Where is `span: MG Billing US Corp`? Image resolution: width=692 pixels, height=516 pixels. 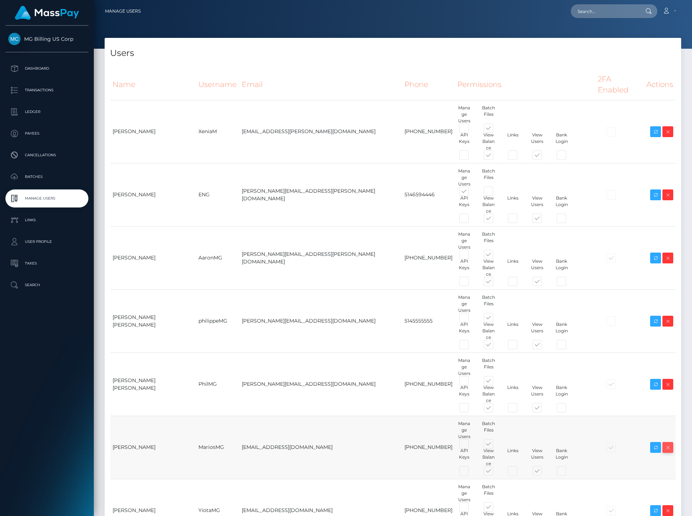 span: MG Billing US Corp is located at coordinates (47, 39).